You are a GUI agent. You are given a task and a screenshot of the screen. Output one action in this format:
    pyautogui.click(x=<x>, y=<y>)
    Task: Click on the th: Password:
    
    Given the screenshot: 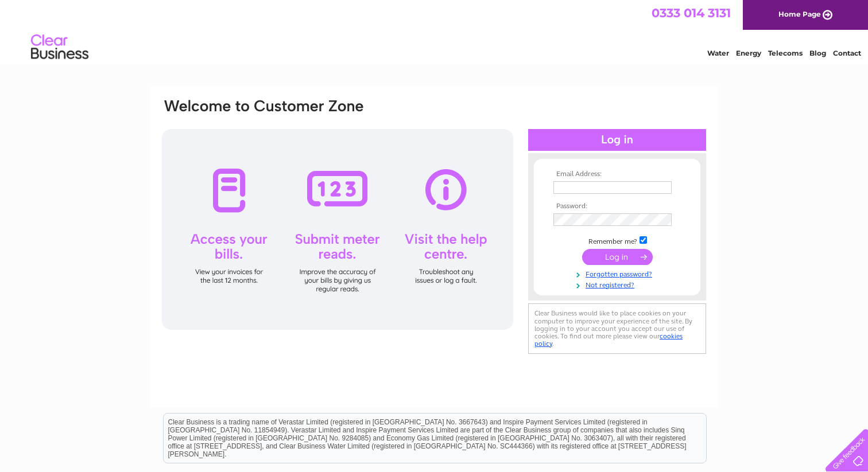 What is the action you would take?
    pyautogui.click(x=618, y=206)
    